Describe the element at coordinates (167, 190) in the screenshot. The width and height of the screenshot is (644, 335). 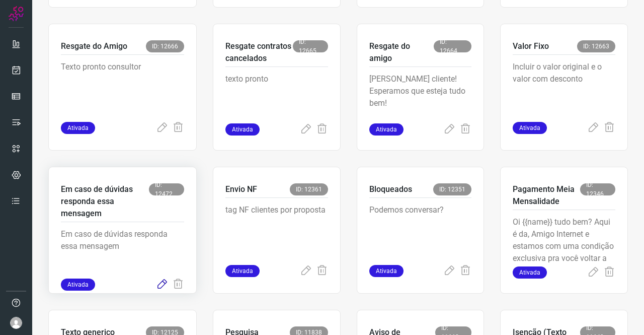
I see `span: ID: 12472` at that location.